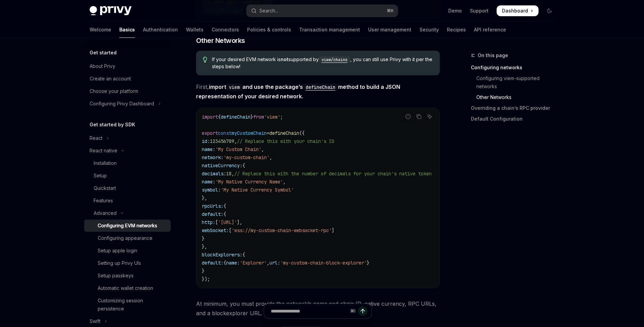  I want to click on a: Support, so click(479, 11).